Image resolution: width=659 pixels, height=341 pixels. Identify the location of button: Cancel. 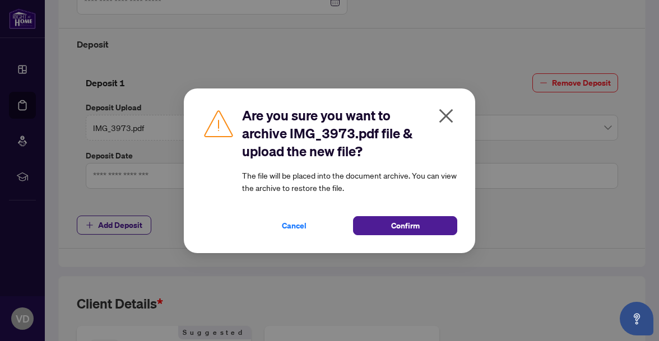
(294, 226).